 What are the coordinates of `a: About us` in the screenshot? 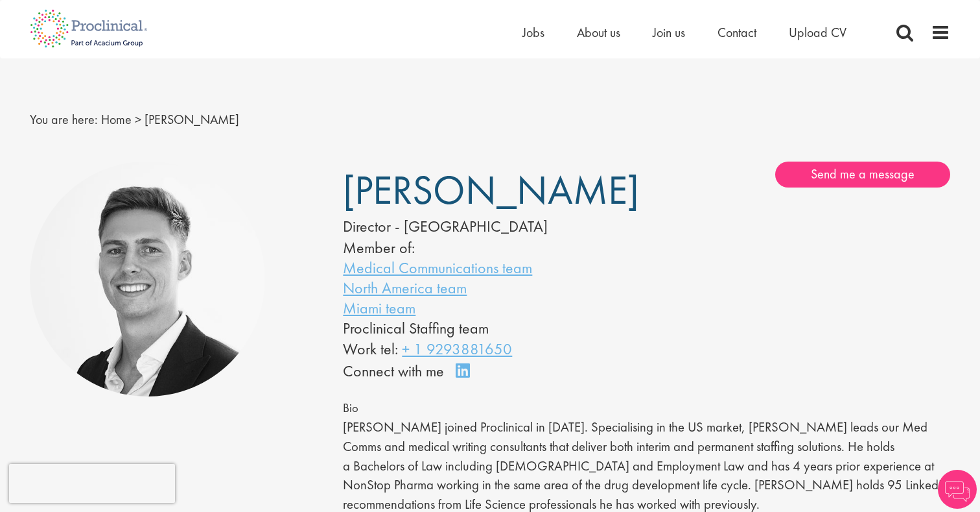 It's located at (599, 33).